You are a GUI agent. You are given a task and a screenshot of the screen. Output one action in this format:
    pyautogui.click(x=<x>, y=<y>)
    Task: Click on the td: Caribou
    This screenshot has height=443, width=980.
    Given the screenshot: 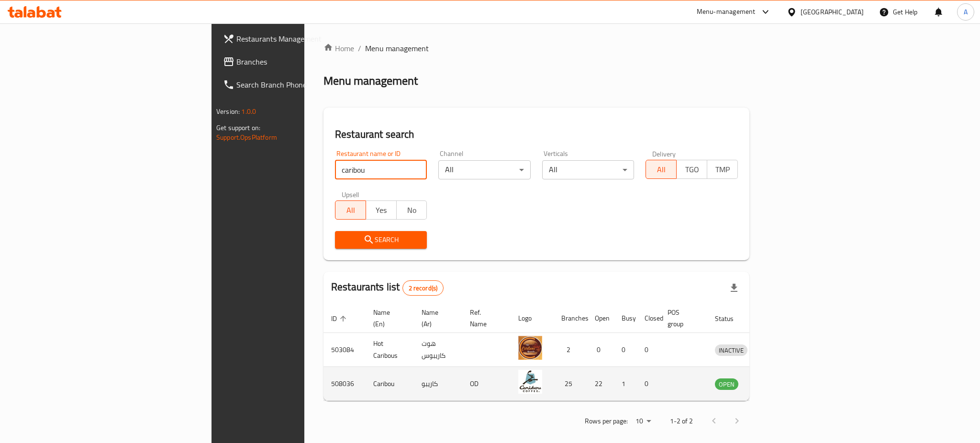 What is the action you would take?
    pyautogui.click(x=390, y=383)
    